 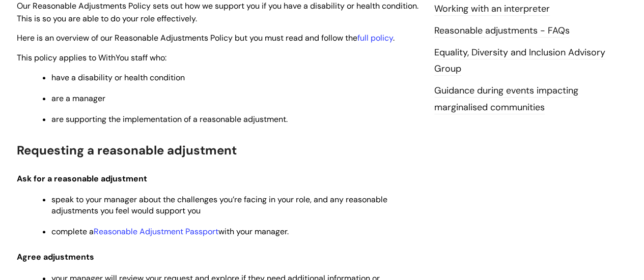 I want to click on span: Ask for a reasonable adjustment, so click(x=82, y=178).